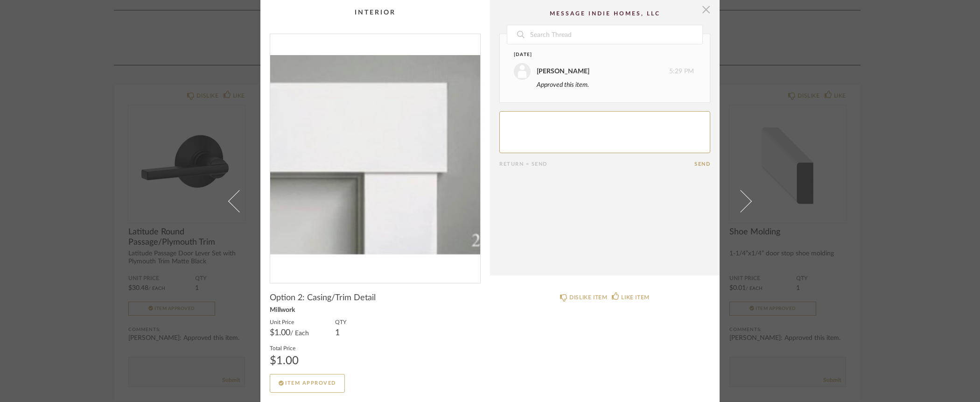 This screenshot has width=980, height=402. What do you see at coordinates (341, 333) in the screenshot?
I see `div: 1` at bounding box center [341, 333].